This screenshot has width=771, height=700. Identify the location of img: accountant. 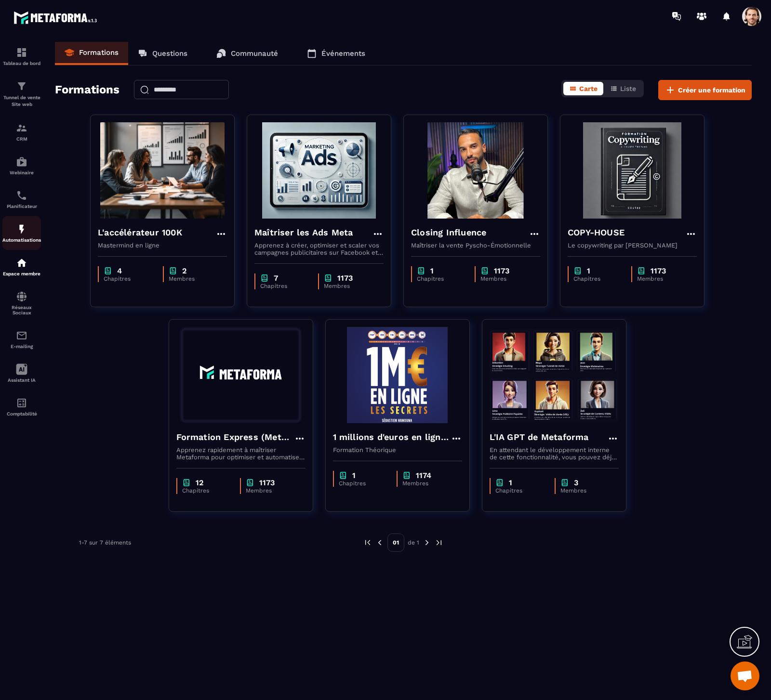
(21, 403).